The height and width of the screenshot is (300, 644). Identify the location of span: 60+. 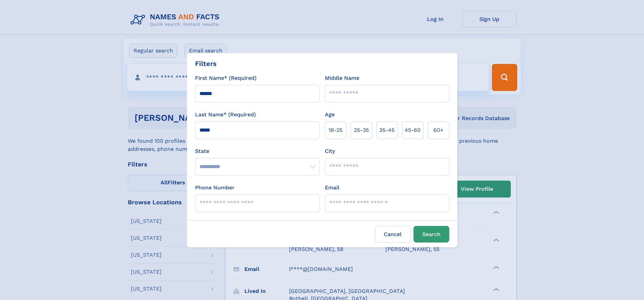
(439, 130).